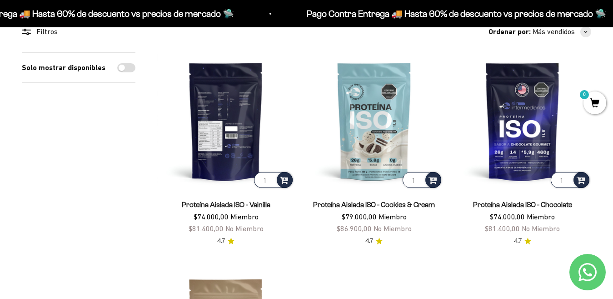 Image resolution: width=613 pixels, height=299 pixels. Describe the element at coordinates (354, 228) in the screenshot. I see `span: $86.900,00` at that location.